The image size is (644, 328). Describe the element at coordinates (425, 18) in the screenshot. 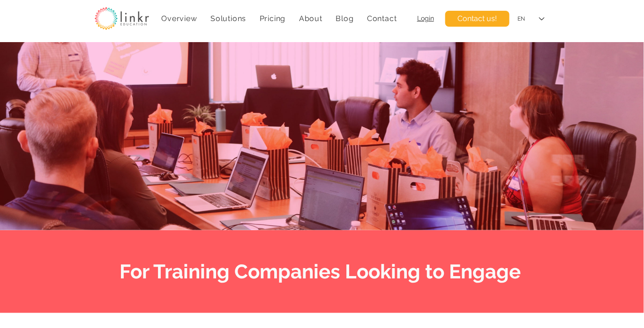

I see `span: Login` at that location.